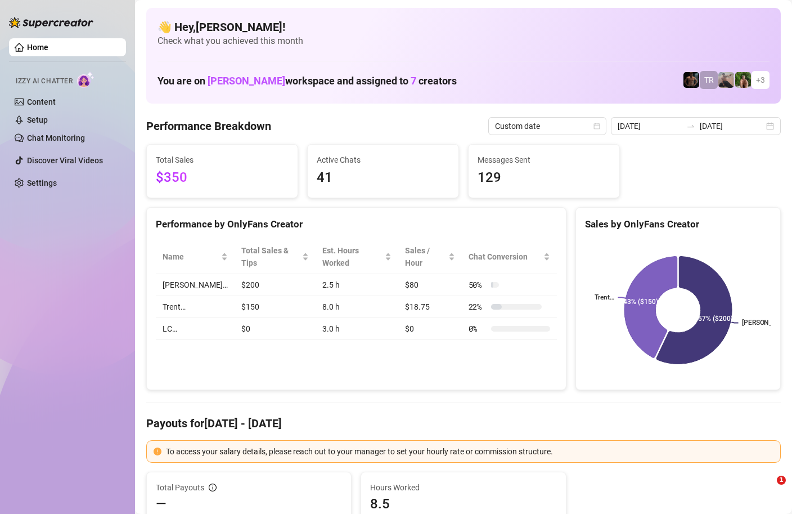 This screenshot has height=514, width=792. Describe the element at coordinates (44, 81) in the screenshot. I see `span: Izzy AI Chatter` at that location.